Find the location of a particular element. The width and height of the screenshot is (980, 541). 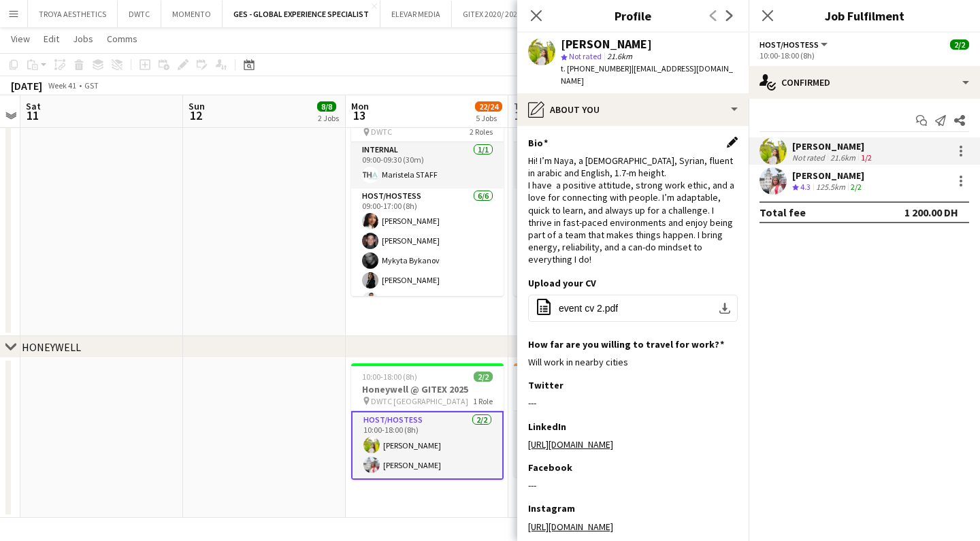

button: MOMENTO is located at coordinates (192, 13).